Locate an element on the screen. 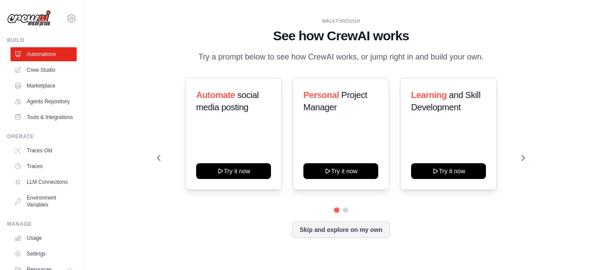 This screenshot has width=598, height=270. a: LLM Connections is located at coordinates (43, 182).